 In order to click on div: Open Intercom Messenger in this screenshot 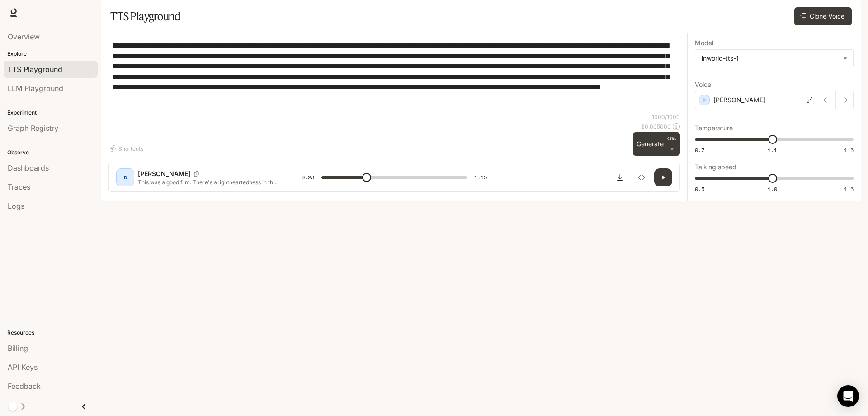, I will do `click(848, 396)`.